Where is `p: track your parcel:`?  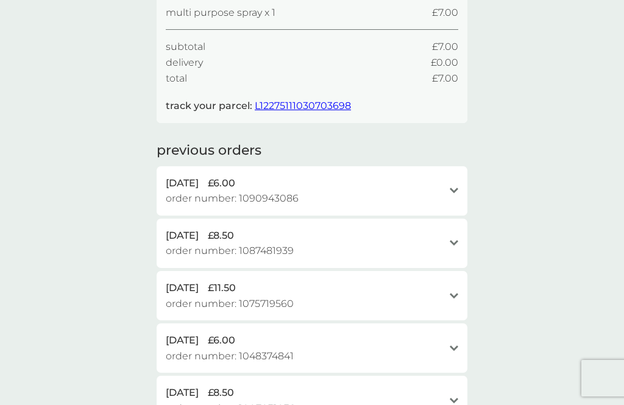 p: track your parcel: is located at coordinates (258, 106).